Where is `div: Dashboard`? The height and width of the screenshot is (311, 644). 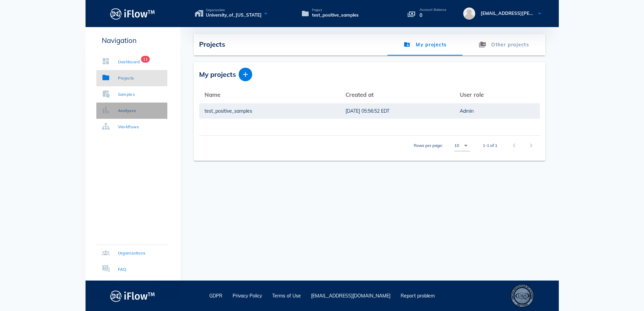
div: Dashboard is located at coordinates (129, 62).